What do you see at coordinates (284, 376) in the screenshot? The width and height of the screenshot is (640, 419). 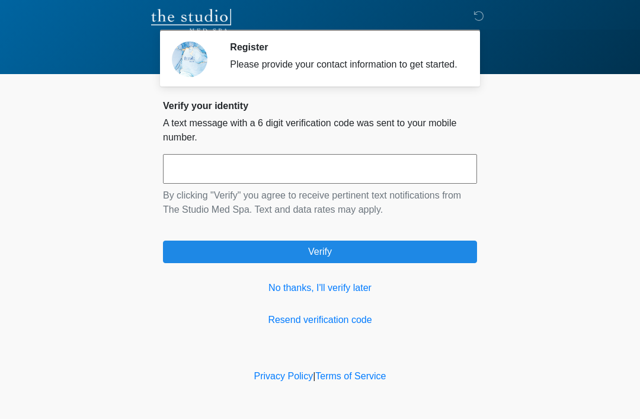 I see `a: Privacy Policy` at bounding box center [284, 376].